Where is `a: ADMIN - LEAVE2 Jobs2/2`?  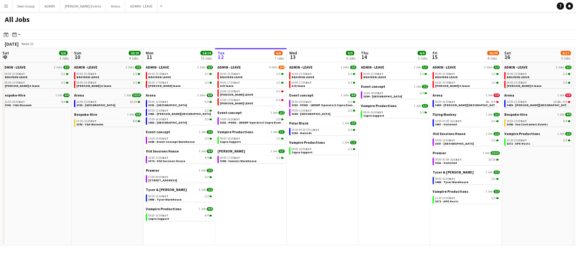
a: ADMIN - LEAVE2 Jobs2/2 is located at coordinates (36, 67).